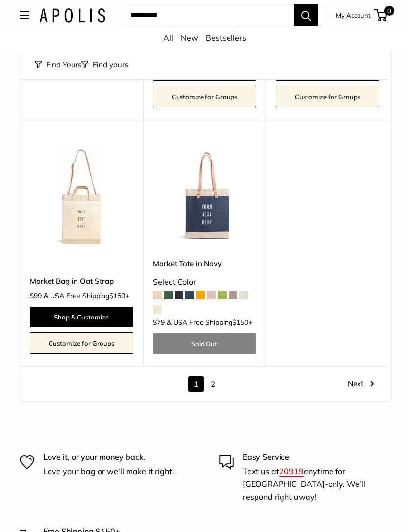 Image resolution: width=409 pixels, height=532 pixels. Describe the element at coordinates (81, 197) in the screenshot. I see `img: Market Bag in Oat Strap` at that location.